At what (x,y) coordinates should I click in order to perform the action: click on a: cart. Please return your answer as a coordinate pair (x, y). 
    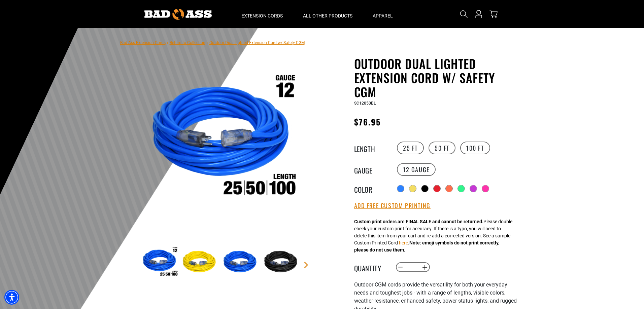
    Looking at the image, I should click on (493, 14).